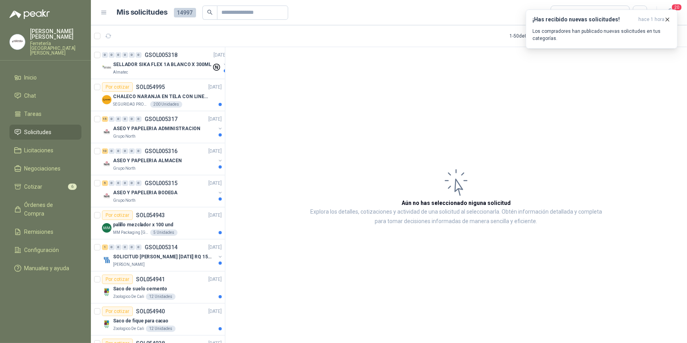 This screenshot has width=687, height=343. What do you see at coordinates (161, 247) in the screenshot?
I see `p: GSOL005314` at bounding box center [161, 247].